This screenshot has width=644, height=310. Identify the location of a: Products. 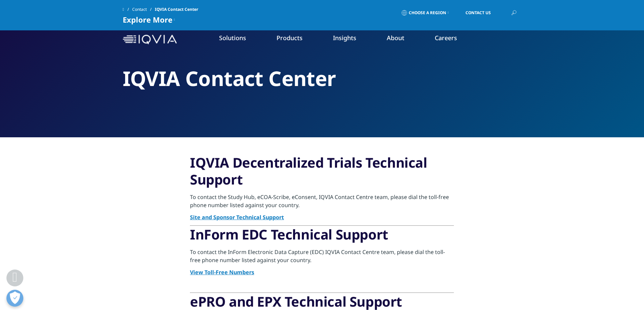
(290, 38).